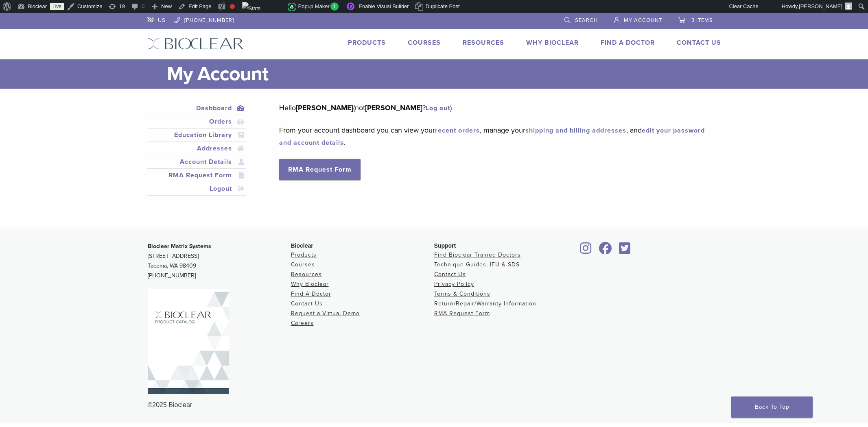 Image resolution: width=868 pixels, height=427 pixels. Describe the element at coordinates (303, 323) in the screenshot. I see `a: Careers` at that location.